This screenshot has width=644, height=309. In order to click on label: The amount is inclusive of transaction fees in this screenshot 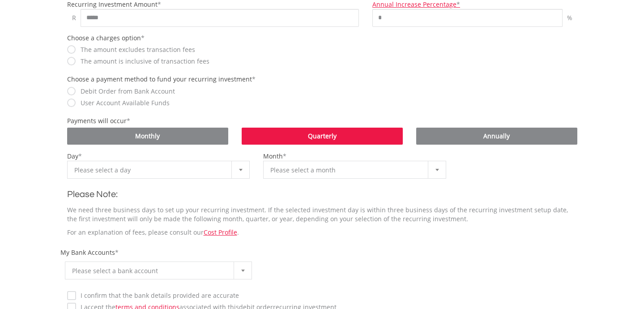, I will do `click(143, 61)`.